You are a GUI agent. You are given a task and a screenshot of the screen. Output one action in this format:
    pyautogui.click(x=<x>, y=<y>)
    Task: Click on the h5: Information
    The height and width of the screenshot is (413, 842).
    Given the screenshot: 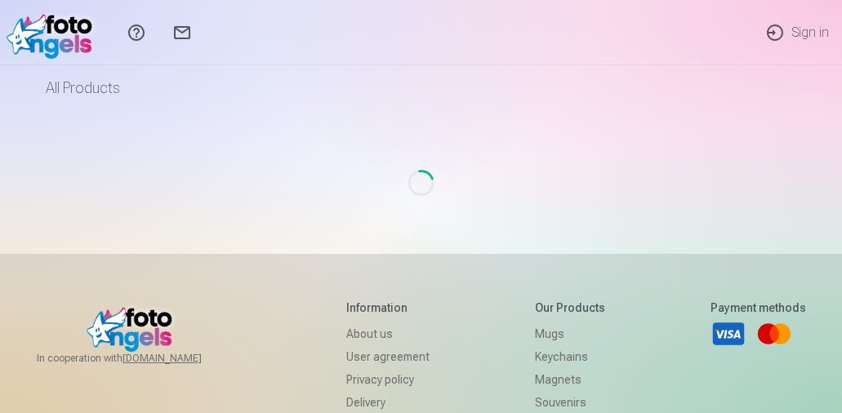 What is the action you would take?
    pyautogui.click(x=388, y=308)
    